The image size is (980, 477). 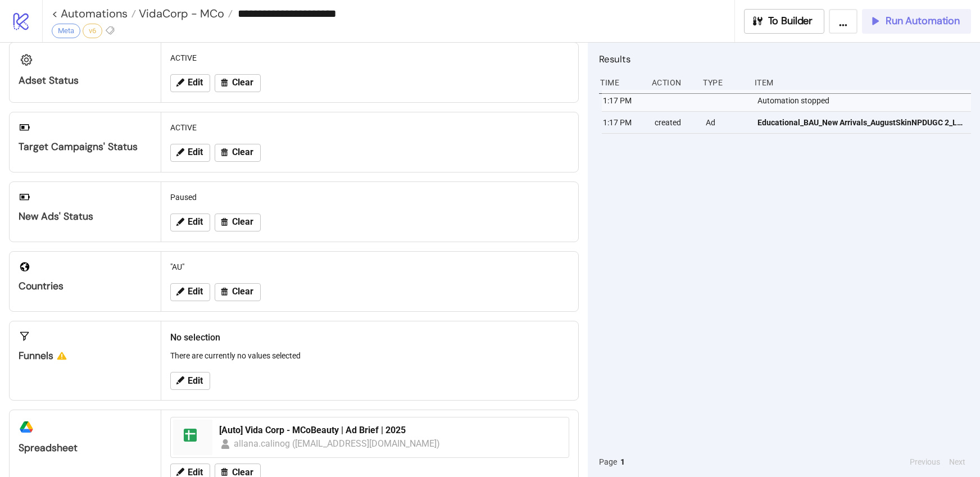 I want to click on div: Target Campaigns' Status, so click(x=85, y=147).